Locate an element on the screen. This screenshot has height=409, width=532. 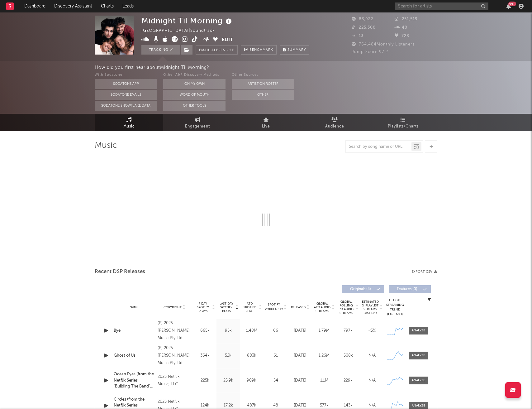
div: 1.1M is located at coordinates (324, 381).